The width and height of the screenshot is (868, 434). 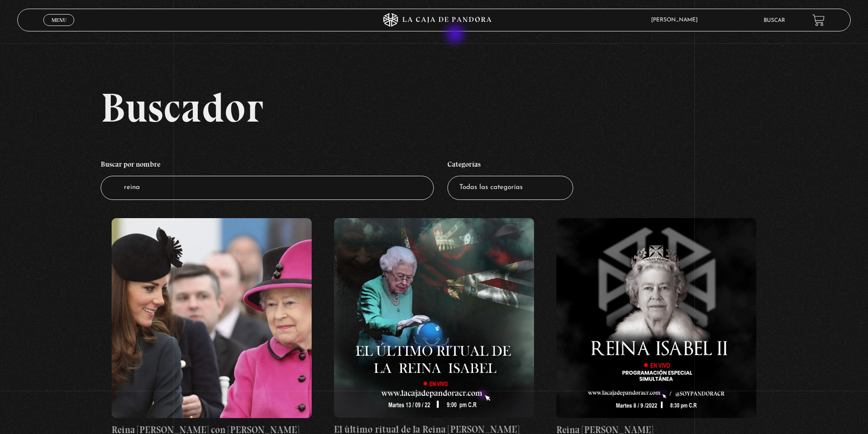 What do you see at coordinates (510, 166) in the screenshot?
I see `h4: Categorías` at bounding box center [510, 166].